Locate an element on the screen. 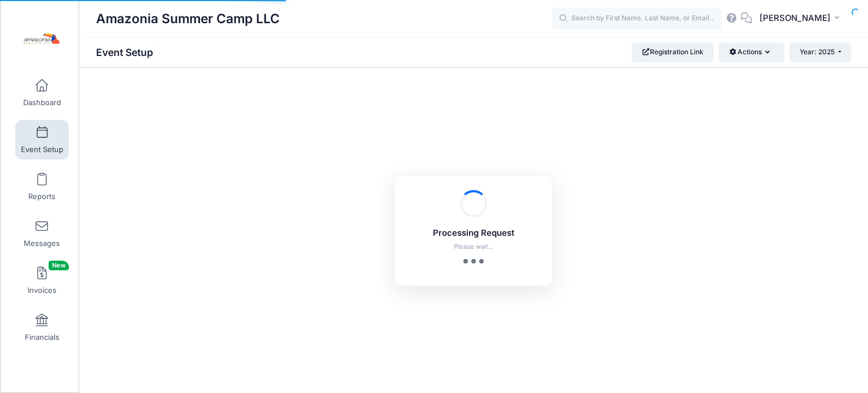 This screenshot has height=393, width=868. input: Search by First Name, Last Name, or Email... is located at coordinates (638, 18).